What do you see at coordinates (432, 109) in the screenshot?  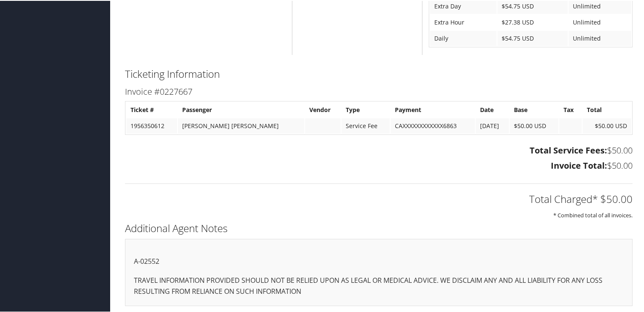 I see `th: Payment` at bounding box center [432, 109].